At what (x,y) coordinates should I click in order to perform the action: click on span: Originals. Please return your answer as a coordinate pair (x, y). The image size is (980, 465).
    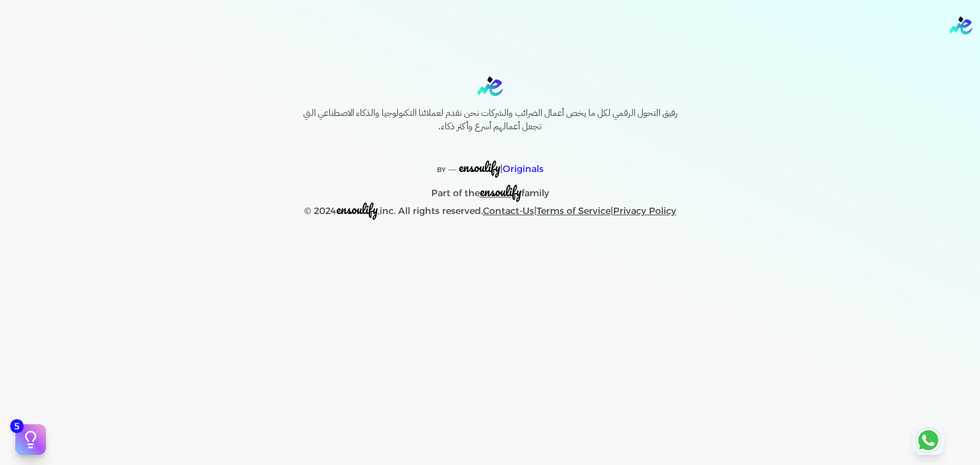
    Looking at the image, I should click on (523, 169).